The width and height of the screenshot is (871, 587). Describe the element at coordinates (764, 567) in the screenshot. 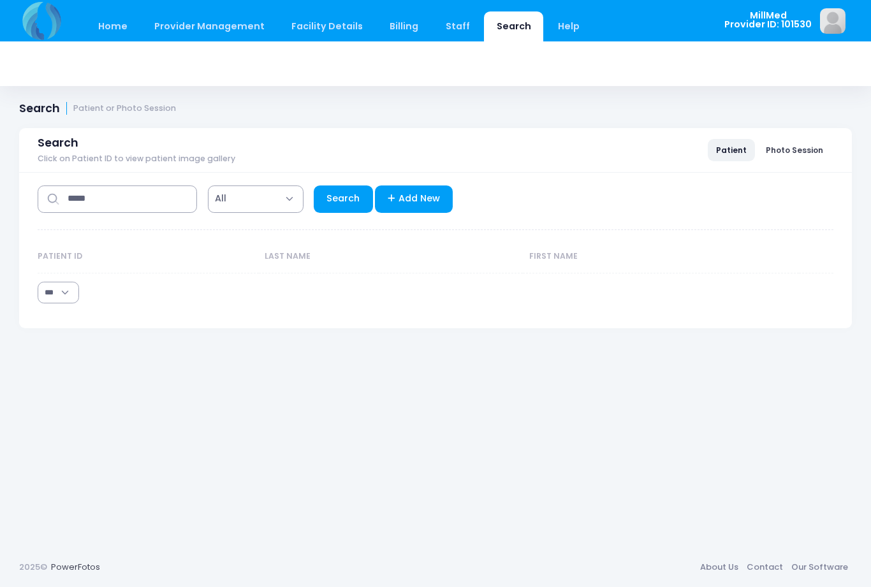

I see `a: Contact` at that location.